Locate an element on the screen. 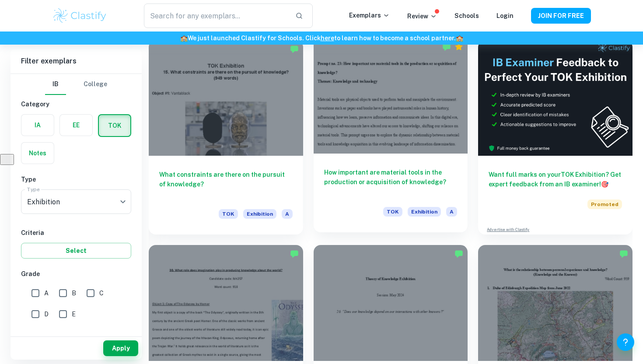  img: Clastify logo is located at coordinates (79, 16).